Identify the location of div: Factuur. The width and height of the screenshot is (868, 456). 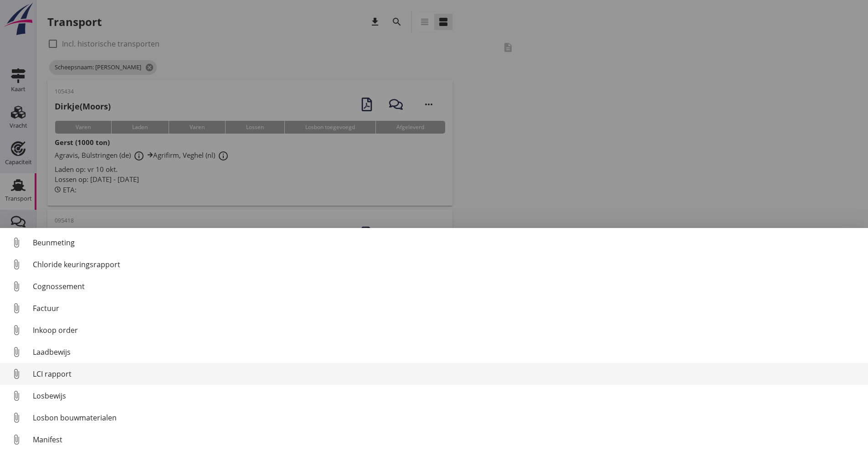
(446, 308).